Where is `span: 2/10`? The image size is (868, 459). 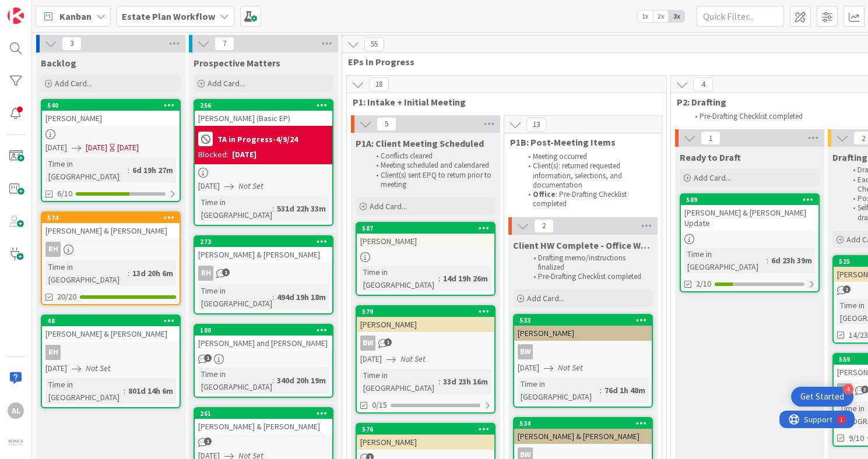 span: 2/10 is located at coordinates (704, 284).